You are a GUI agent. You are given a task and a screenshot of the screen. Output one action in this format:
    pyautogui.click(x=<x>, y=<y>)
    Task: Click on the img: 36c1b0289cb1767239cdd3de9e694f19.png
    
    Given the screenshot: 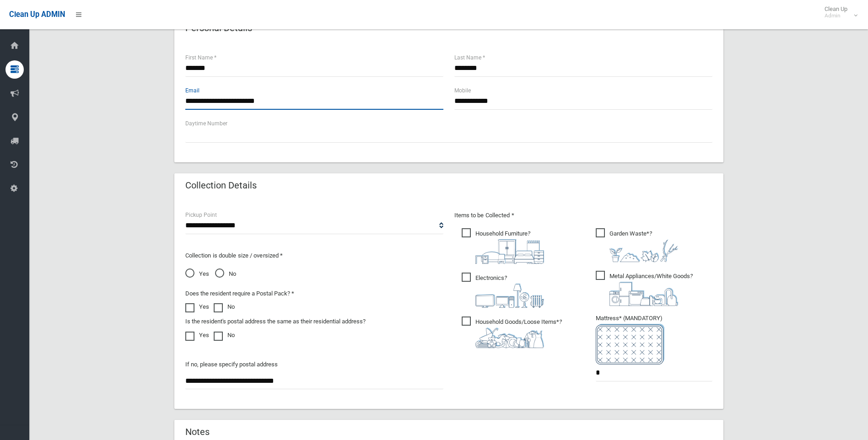 What is the action you would take?
    pyautogui.click(x=644, y=294)
    